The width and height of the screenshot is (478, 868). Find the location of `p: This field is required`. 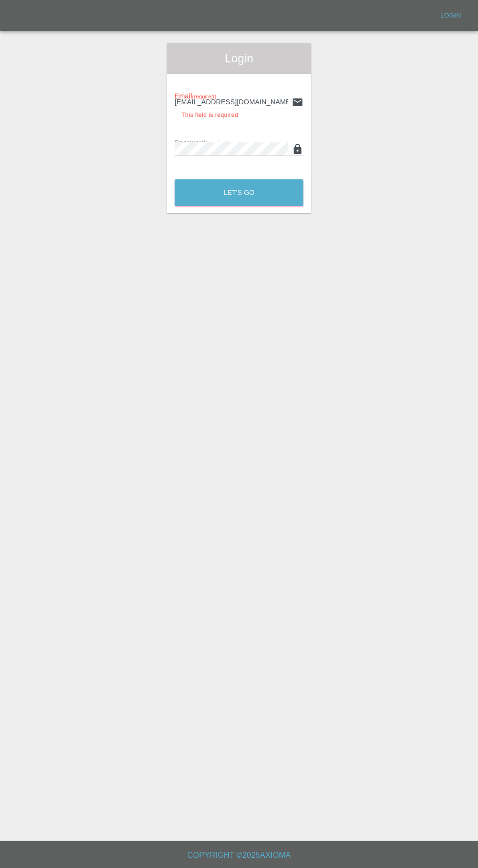

p: This field is required is located at coordinates (239, 115).